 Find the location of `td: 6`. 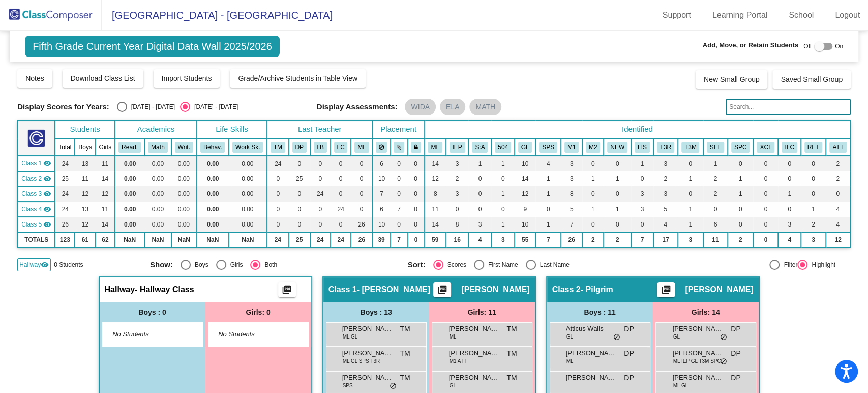

td: 6 is located at coordinates (381, 164).